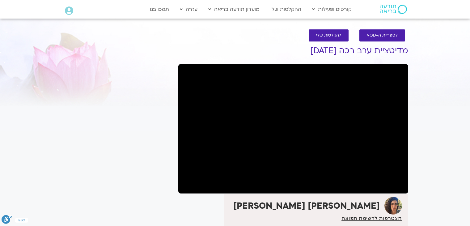 Image resolution: width=470 pixels, height=226 pixels. I want to click on a: תמכו בנו, so click(160, 9).